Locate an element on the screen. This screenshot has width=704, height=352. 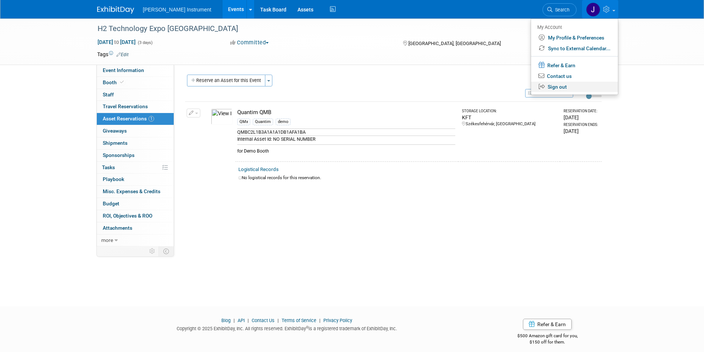
span: Playbook is located at coordinates (114, 179).